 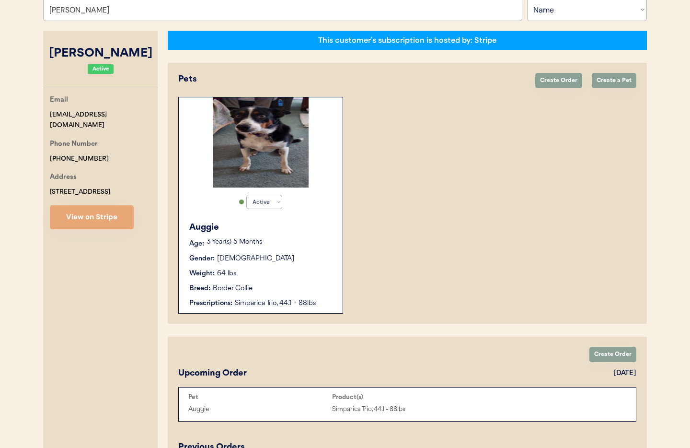 I want to click on div: This customer's subscription is hosted by: Stripe, so click(x=407, y=40).